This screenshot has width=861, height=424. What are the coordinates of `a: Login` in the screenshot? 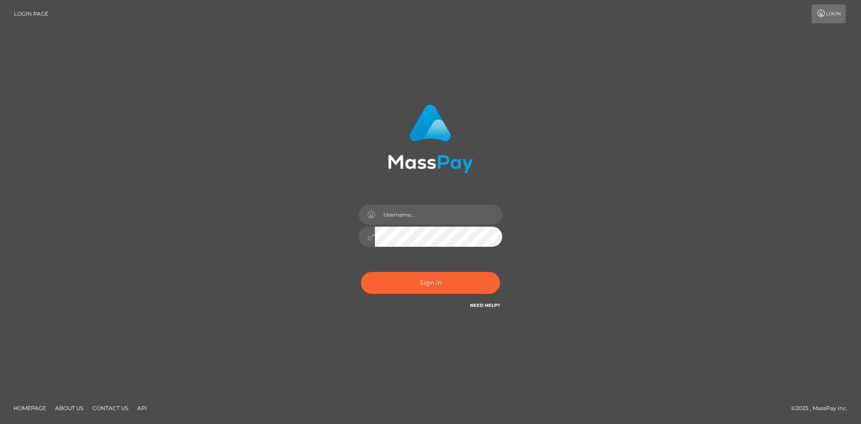 It's located at (829, 14).